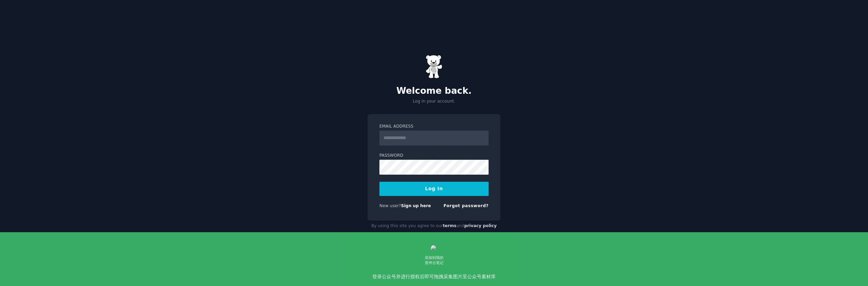  What do you see at coordinates (434, 102) in the screenshot?
I see `p: Log in your account.` at bounding box center [434, 102].